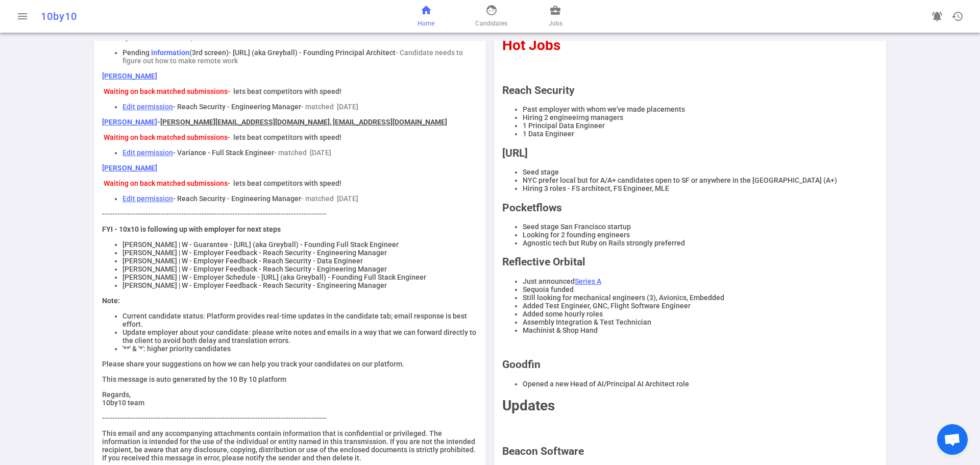 The width and height of the screenshot is (980, 465). What do you see at coordinates (952, 440) in the screenshot?
I see `a: Open chat` at bounding box center [952, 440].